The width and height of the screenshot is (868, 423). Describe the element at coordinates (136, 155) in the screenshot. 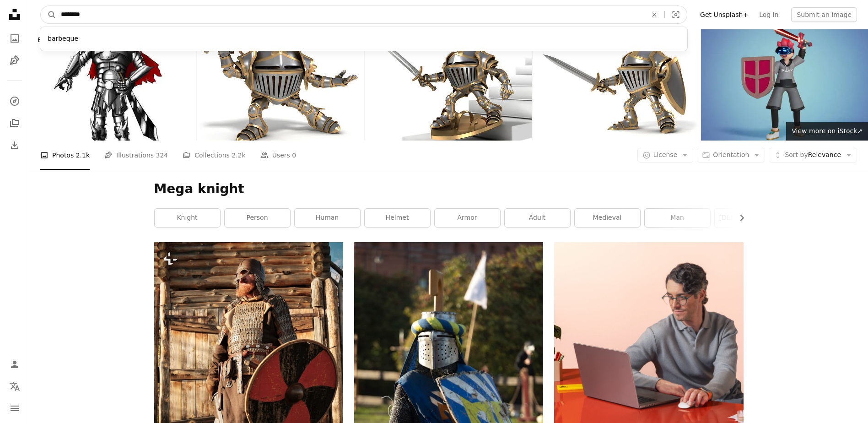

I see `a: Illustrations 324` at that location.